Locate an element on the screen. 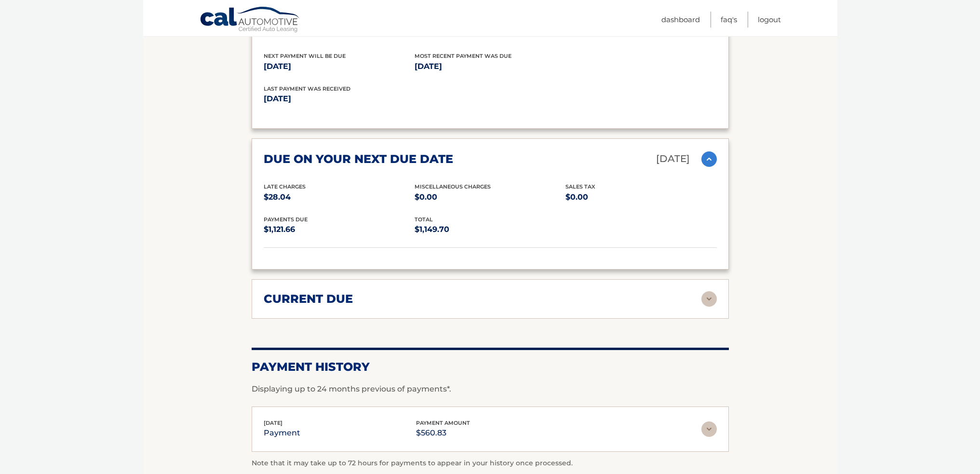  h2: Payment History is located at coordinates (490, 367).